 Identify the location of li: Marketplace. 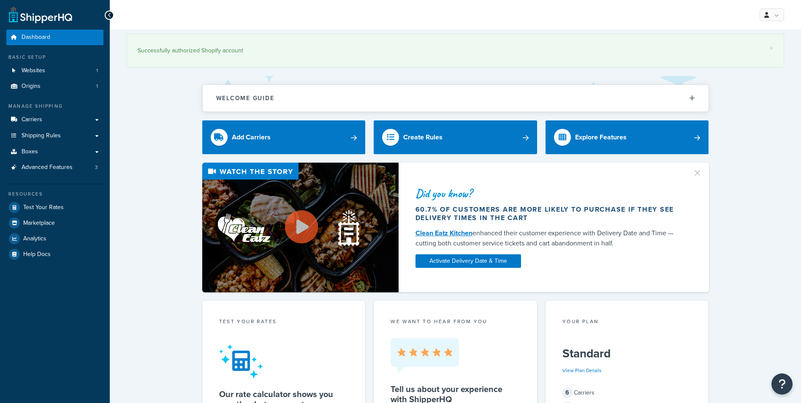
(55, 223).